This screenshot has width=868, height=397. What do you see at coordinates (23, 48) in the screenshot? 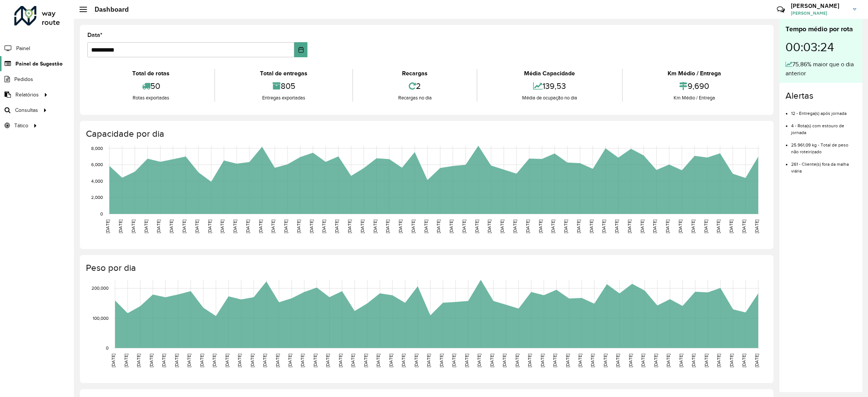
I see `span: Painel` at bounding box center [23, 48].